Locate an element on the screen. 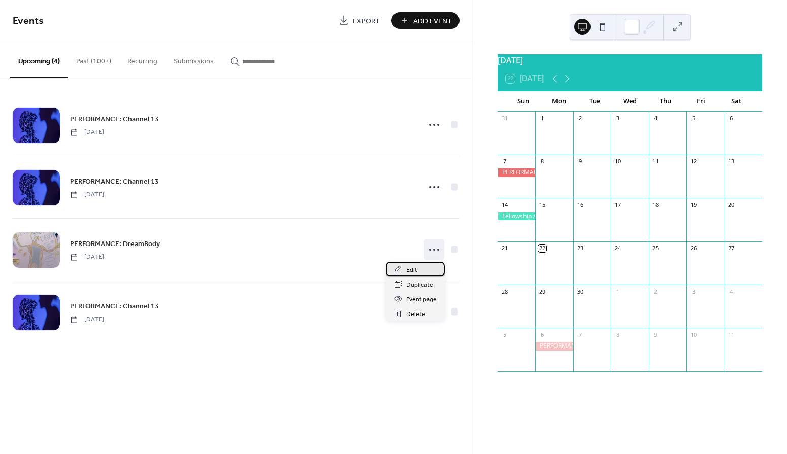 The width and height of the screenshot is (787, 454). span: PERFORMANCE: DreamBody is located at coordinates (115, 244).